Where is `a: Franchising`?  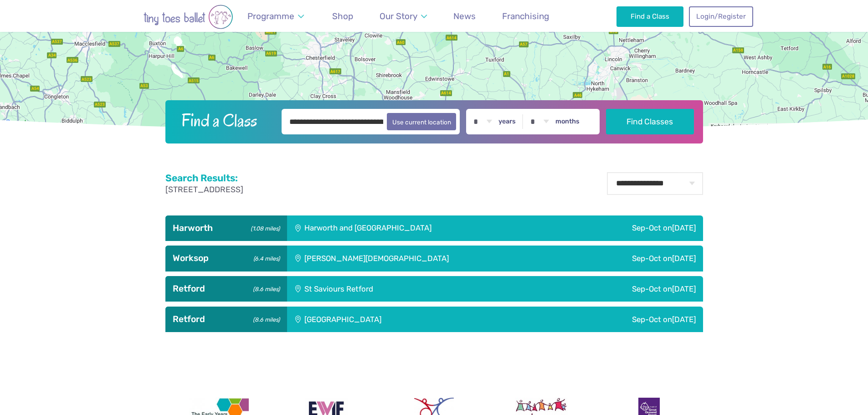
a: Franchising is located at coordinates (526, 16).